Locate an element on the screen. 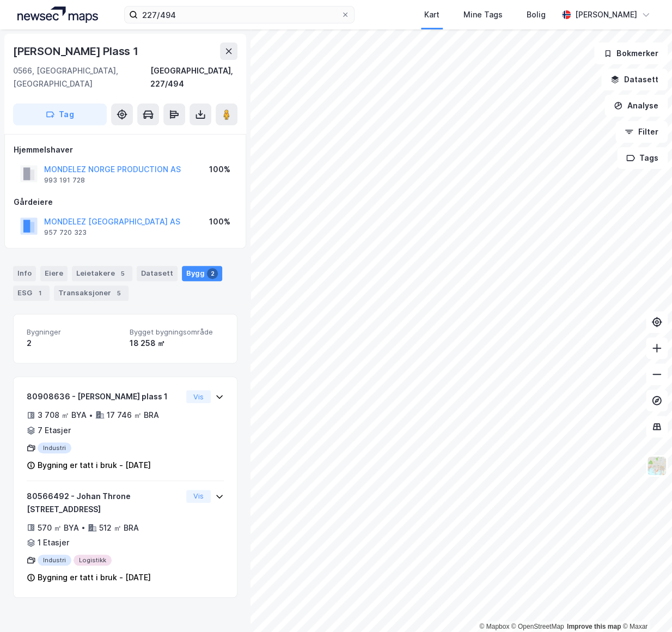  span: Bygget bygningsområde is located at coordinates (177, 332).